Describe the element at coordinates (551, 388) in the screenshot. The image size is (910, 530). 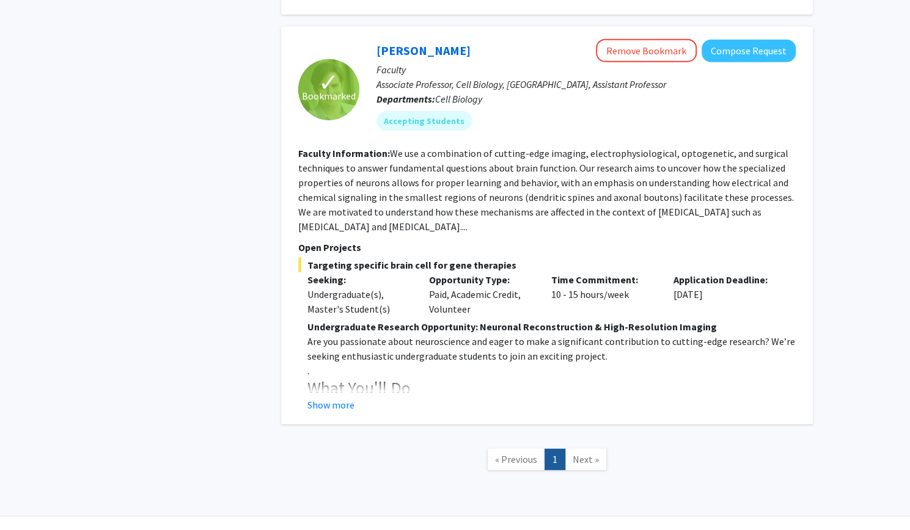
I see `h3: What You'll Do` at that location.